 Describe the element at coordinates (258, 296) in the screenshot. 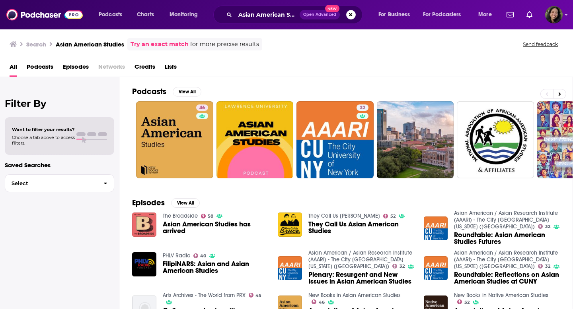

I see `span: 45` at that location.